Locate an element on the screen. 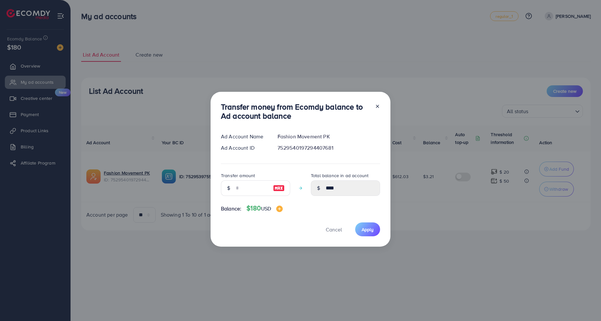  div: Fashion Movement PK is located at coordinates (329, 137).